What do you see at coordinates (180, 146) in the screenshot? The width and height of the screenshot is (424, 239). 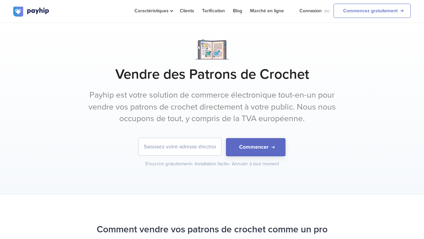 I see `input: Saisissez votre adresse électronique` at bounding box center [180, 146].